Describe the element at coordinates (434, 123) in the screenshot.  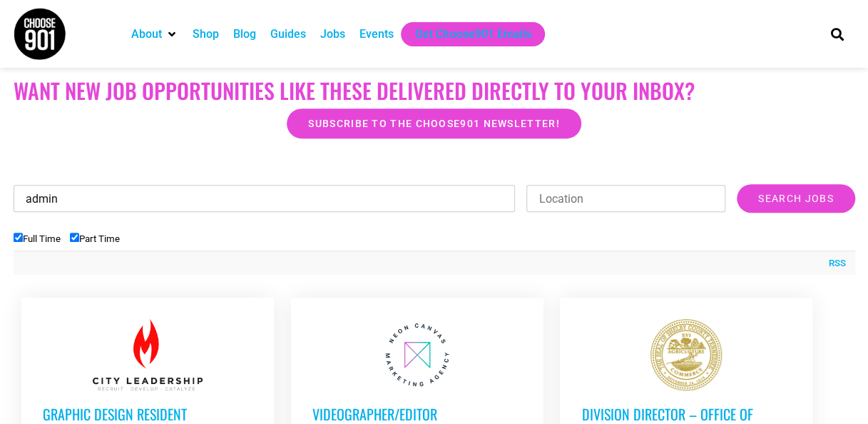
I see `a: Subscribe to the Choose901 newsletter!` at that location.